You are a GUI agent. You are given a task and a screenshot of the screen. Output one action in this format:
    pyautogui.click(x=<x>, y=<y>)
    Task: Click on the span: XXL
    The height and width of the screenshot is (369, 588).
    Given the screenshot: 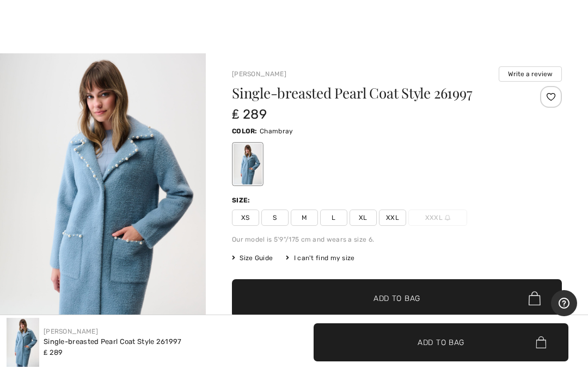 What is the action you would take?
    pyautogui.click(x=393, y=218)
    